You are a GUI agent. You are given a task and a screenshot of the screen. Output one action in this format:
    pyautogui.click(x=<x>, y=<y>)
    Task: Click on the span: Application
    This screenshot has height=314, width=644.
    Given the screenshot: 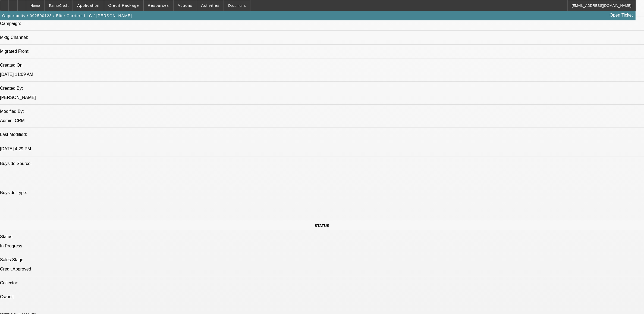 What is the action you would take?
    pyautogui.click(x=89, y=6)
    